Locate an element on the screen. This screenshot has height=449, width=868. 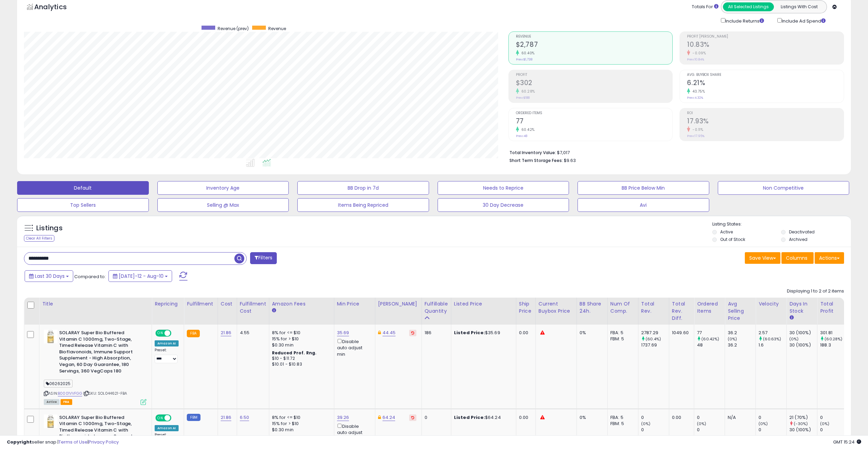
button: 30 Day Decrease is located at coordinates (503, 205).